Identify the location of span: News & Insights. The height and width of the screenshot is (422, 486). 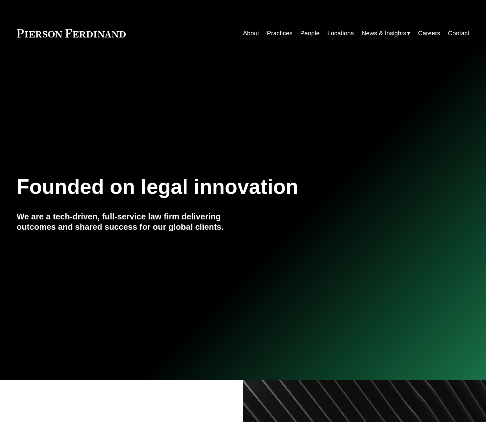
(384, 33).